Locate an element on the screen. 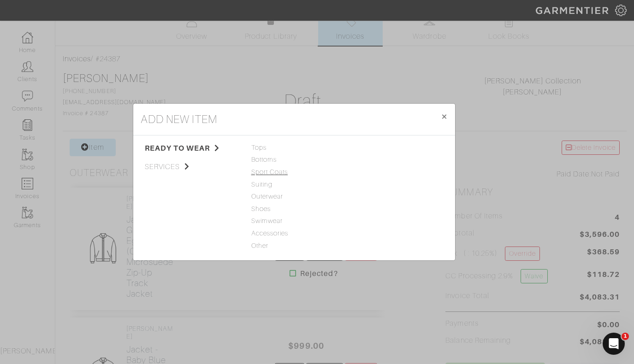  span: services is located at coordinates (191, 167).